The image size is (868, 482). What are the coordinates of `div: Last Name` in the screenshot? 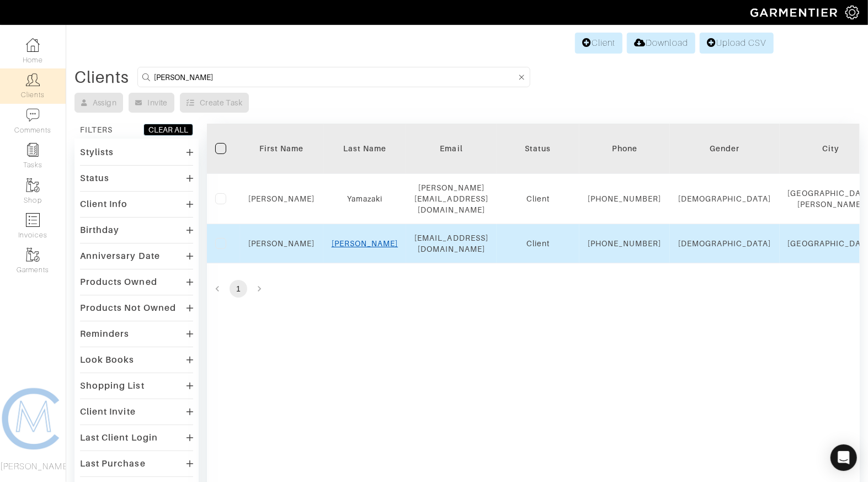 It's located at (365, 149).